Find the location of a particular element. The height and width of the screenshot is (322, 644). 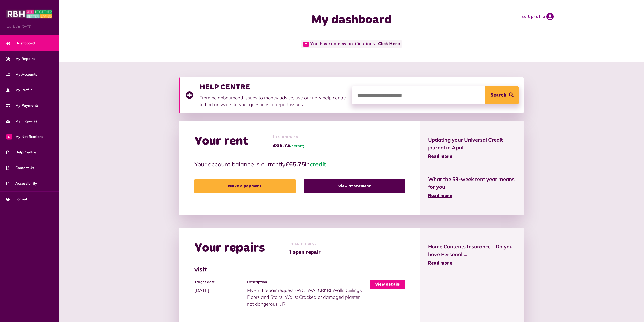

span: Accessibility is located at coordinates (21, 183).